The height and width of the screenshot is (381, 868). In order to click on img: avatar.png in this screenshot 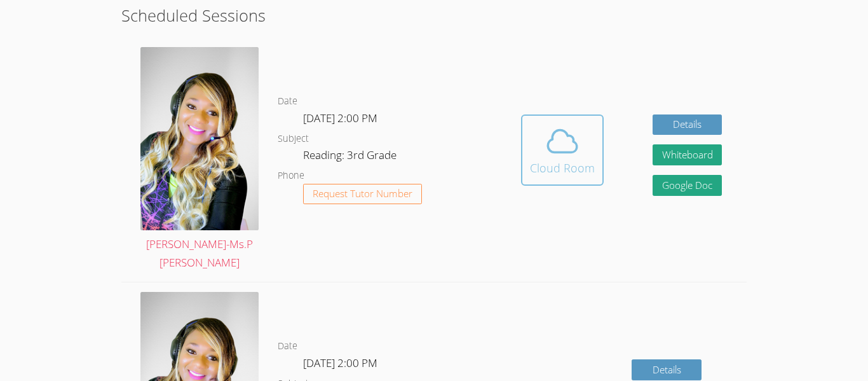, I will do `click(199, 138)`.